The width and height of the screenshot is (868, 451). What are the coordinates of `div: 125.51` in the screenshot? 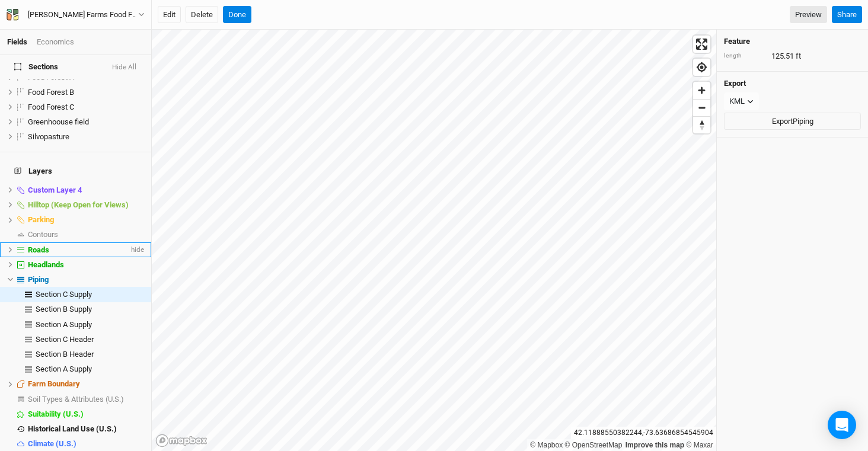 It's located at (792, 56).